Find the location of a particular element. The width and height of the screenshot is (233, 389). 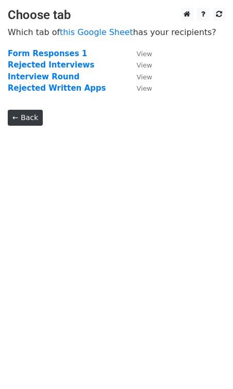

strong: Rejected Written Apps is located at coordinates (57, 88).